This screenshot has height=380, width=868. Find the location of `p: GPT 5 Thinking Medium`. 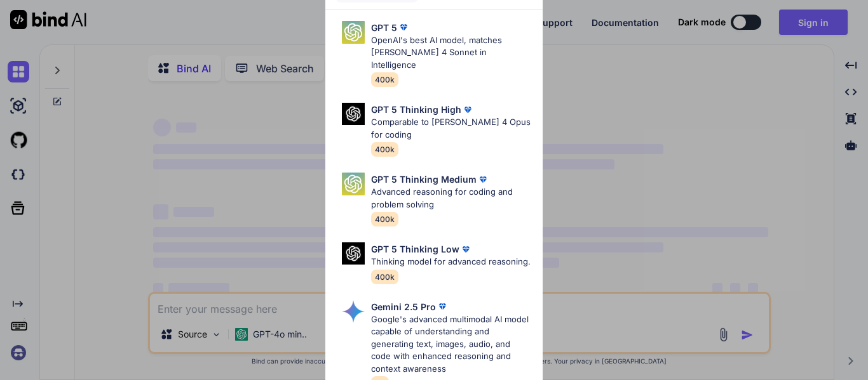

p: GPT 5 Thinking Medium is located at coordinates (424, 179).